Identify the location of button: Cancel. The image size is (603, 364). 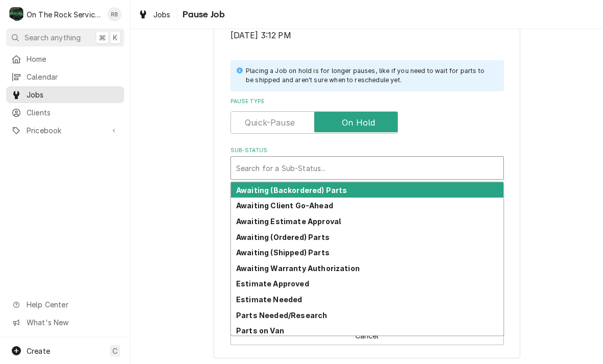
(367, 335).